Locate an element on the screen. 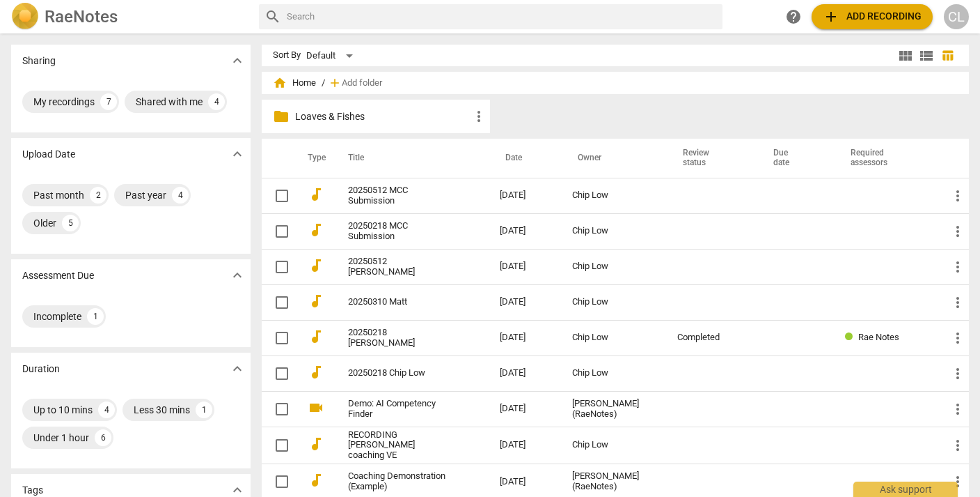  span: search is located at coordinates (273, 17).